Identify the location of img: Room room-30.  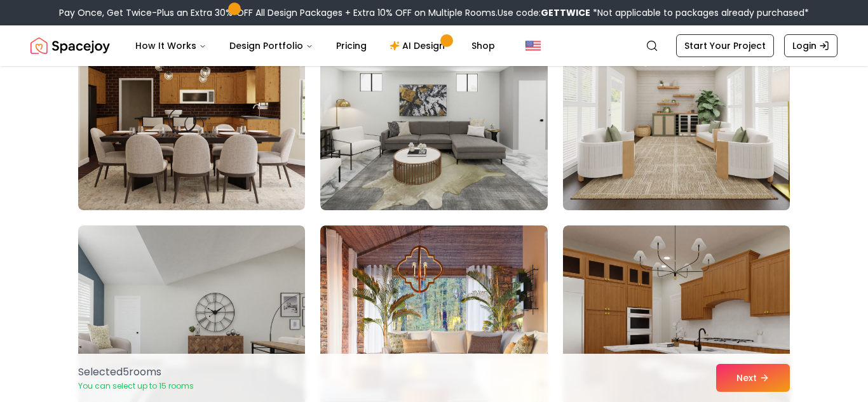
(676, 108).